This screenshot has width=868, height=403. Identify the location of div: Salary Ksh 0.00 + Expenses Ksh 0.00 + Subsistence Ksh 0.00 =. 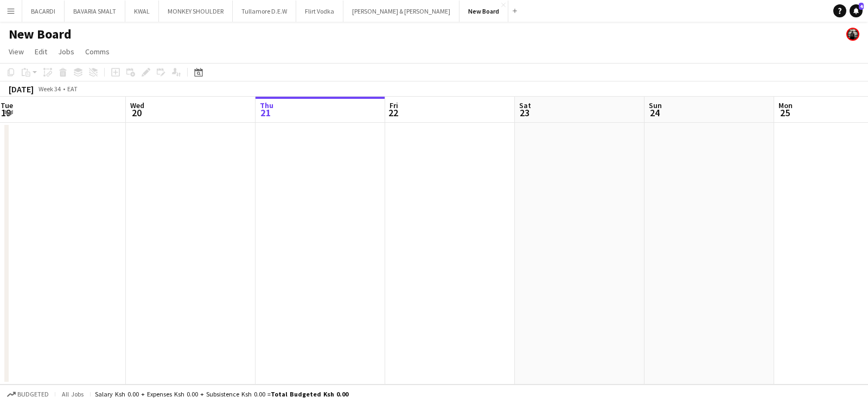
(221, 394).